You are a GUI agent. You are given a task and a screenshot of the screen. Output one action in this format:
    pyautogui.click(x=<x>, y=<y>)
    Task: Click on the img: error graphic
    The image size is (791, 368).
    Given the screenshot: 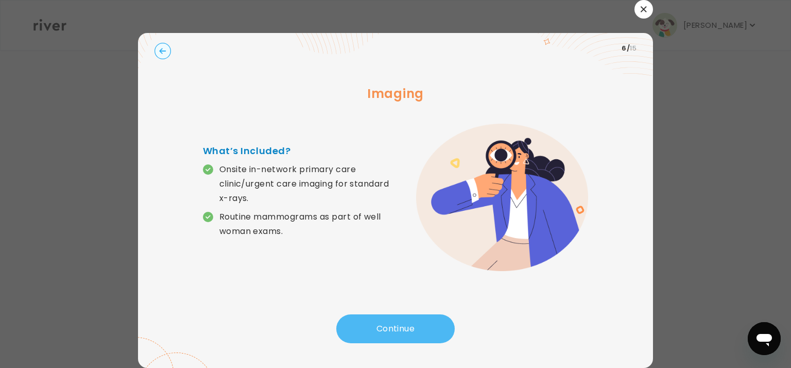 What is the action you would take?
    pyautogui.click(x=502, y=197)
    